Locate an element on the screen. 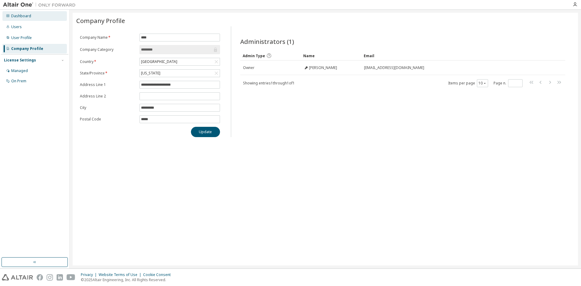  label: Address Line 1 is located at coordinates (108, 85).